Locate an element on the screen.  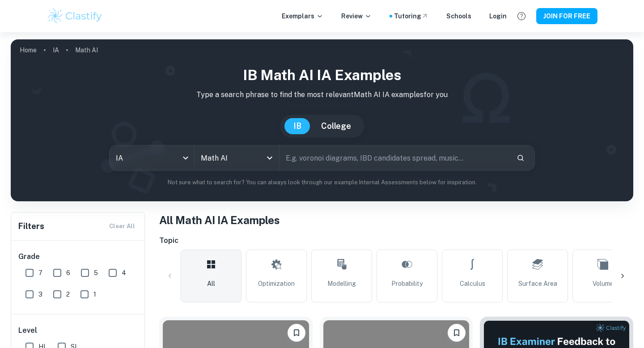
p: Type a search phrase to find the most relevant Math AI IA examples for you is located at coordinates (322, 95).